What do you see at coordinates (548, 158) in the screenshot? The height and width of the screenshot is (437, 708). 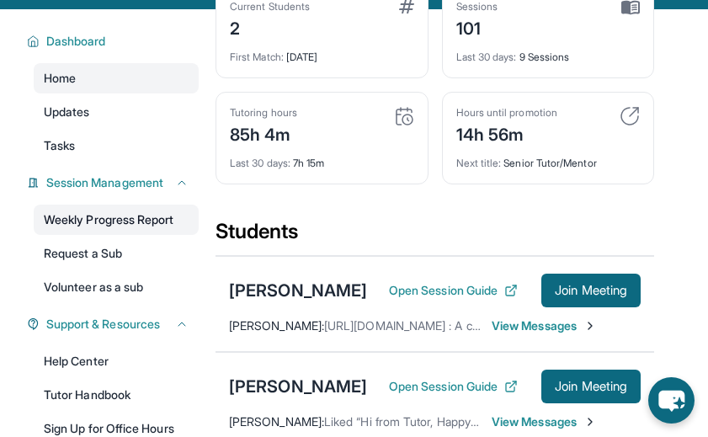 I see `div: Senior Tutor/Mentor` at bounding box center [548, 158].